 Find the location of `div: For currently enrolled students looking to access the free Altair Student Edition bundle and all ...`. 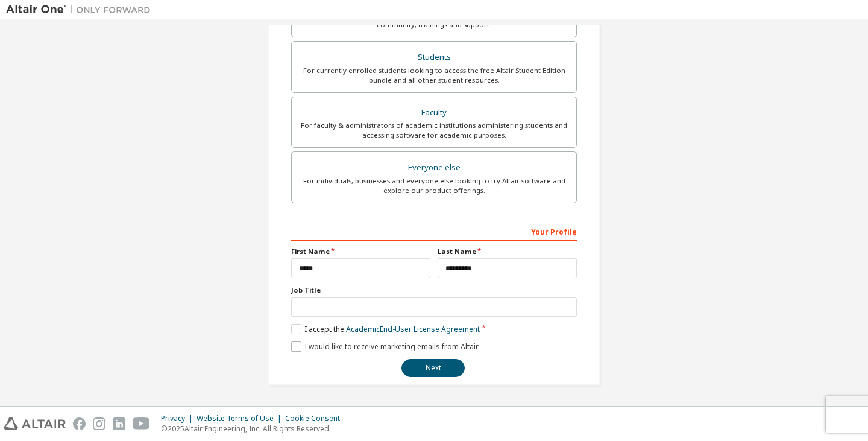

div: For currently enrolled students looking to access the free Altair Student Edition bundle and all ... is located at coordinates (434, 76).